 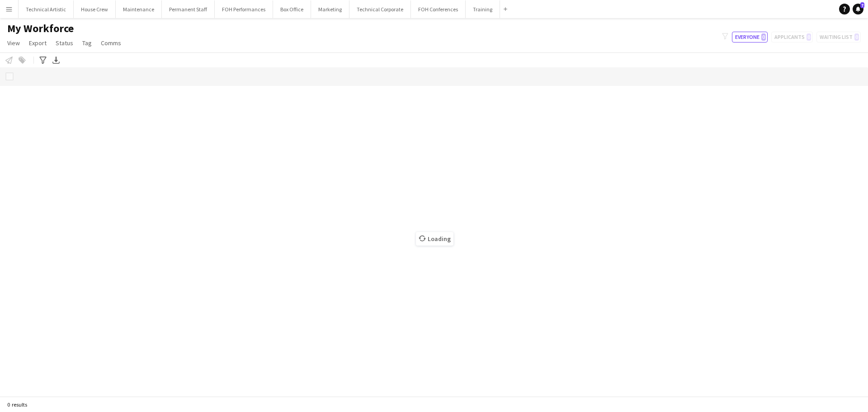 What do you see at coordinates (380, 9) in the screenshot?
I see `button: Technical Corporate` at bounding box center [380, 9].